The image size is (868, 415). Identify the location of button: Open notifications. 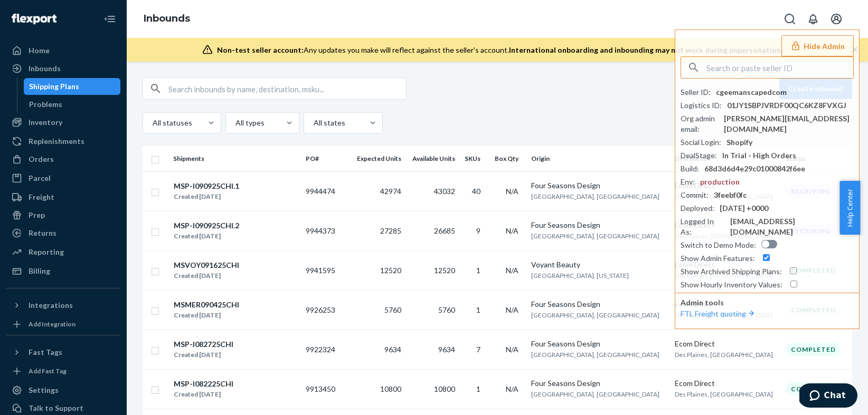
(813, 19).